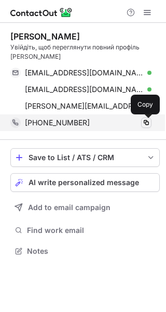 Image resolution: width=166 pixels, height=312 pixels. I want to click on img: ContactOut v5.3.10, so click(42, 12).